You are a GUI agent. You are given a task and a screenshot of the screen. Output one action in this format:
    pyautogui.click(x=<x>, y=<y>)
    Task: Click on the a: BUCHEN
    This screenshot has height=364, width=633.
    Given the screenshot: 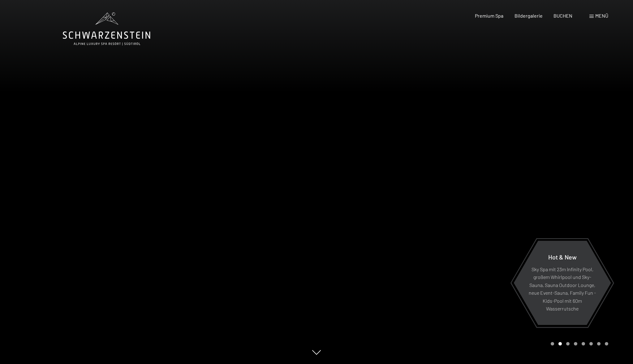 What is the action you would take?
    pyautogui.click(x=562, y=16)
    